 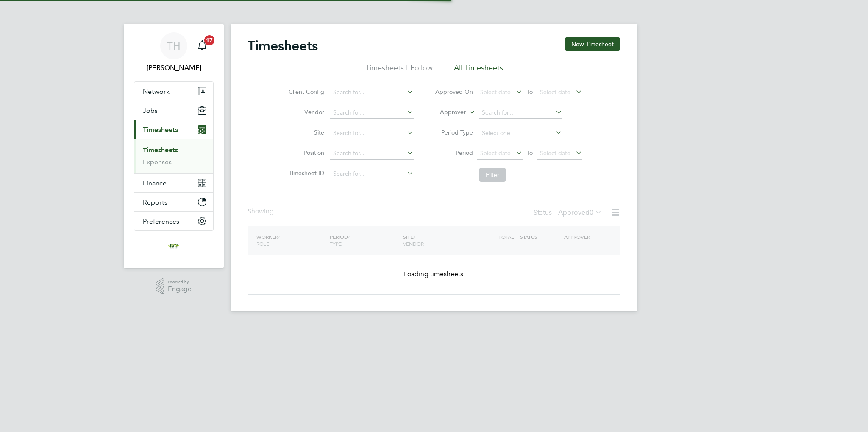 I want to click on label: Position, so click(x=305, y=153).